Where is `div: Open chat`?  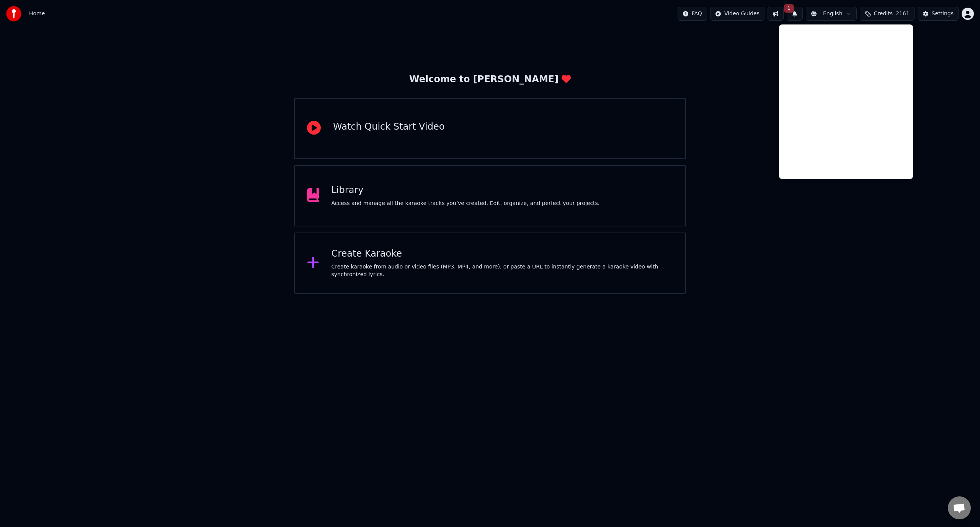
div: Open chat is located at coordinates (960, 509).